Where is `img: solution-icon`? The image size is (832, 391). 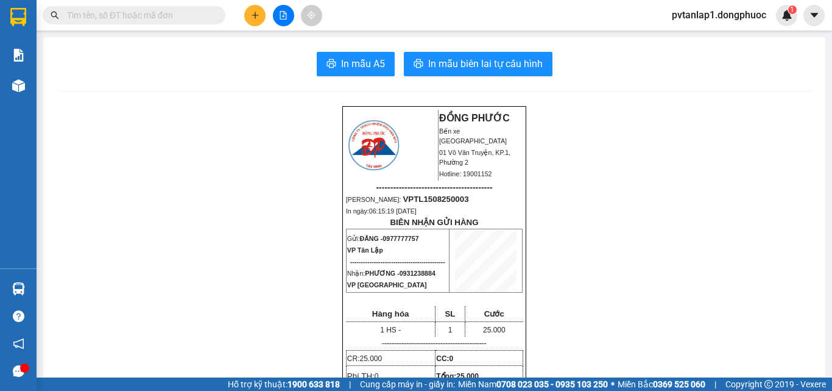 img: solution-icon is located at coordinates (18, 55).